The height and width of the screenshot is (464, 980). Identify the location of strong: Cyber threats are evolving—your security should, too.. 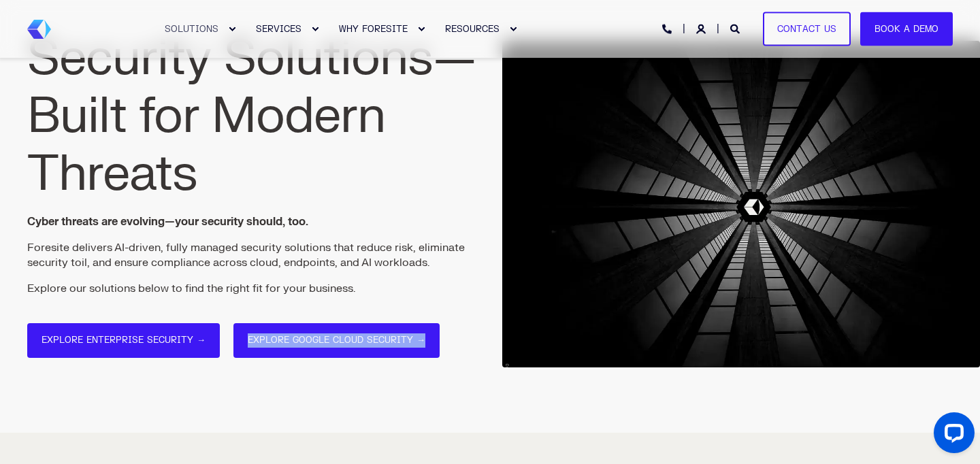
(168, 222).